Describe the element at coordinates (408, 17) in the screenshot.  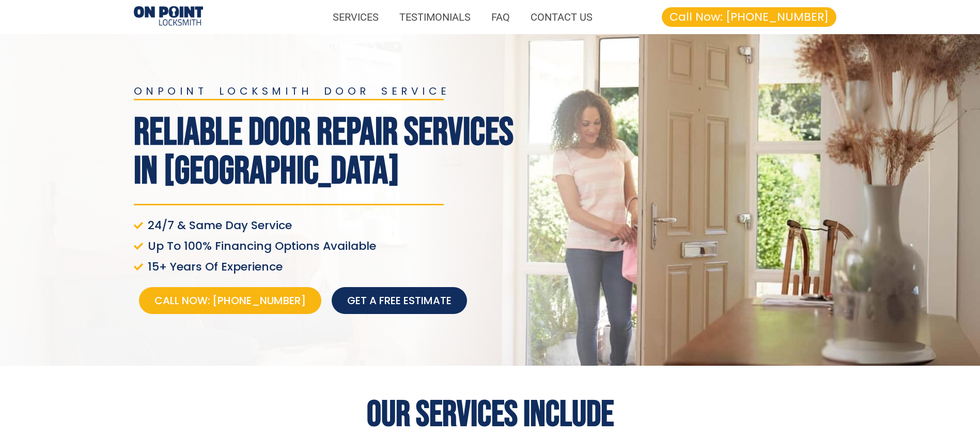
I see `nav: Menu` at that location.